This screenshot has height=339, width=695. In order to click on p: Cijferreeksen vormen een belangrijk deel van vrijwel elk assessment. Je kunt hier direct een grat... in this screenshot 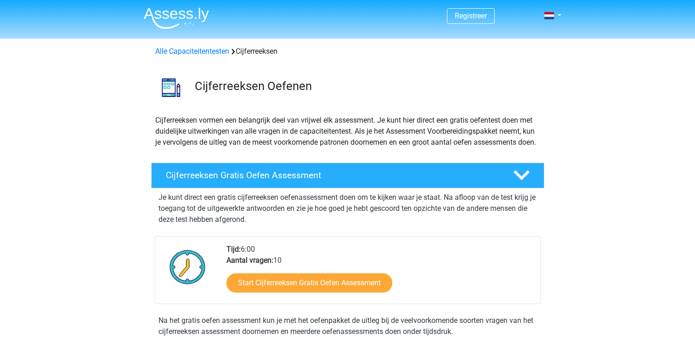, I will do `click(348, 131)`.